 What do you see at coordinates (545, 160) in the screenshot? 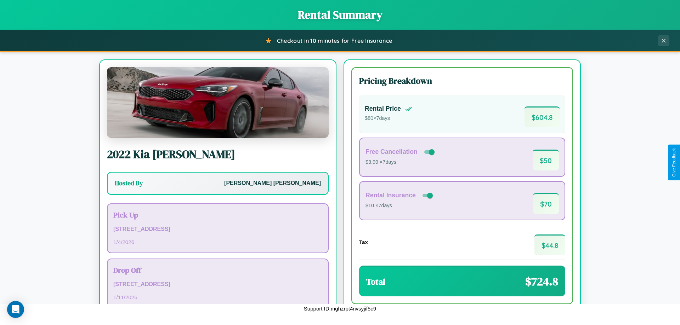
I see `span: $ 50` at bounding box center [545, 160].